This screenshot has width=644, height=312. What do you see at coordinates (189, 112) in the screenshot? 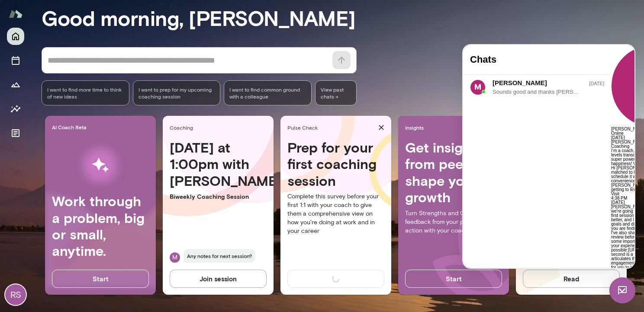
I see `span: I’m a coach, helping professionals at all levels transcend boundaries, discover their super power...` at bounding box center [189, 112].